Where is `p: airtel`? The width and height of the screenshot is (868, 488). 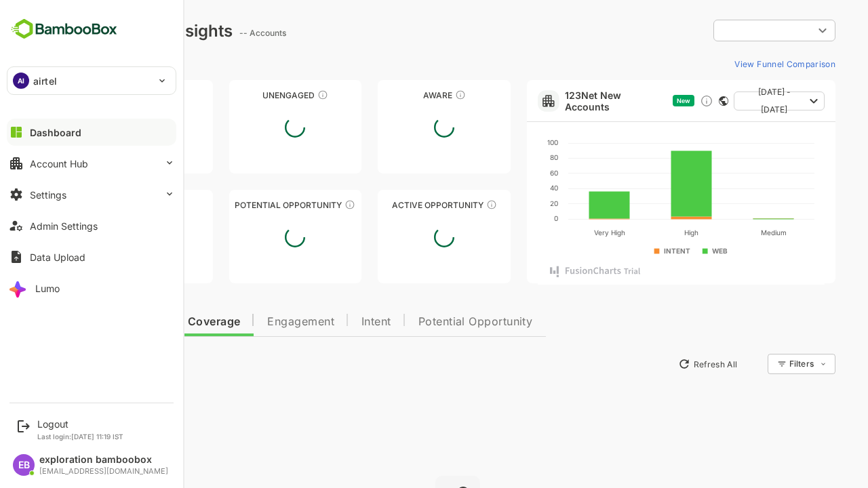
p: airtel is located at coordinates (45, 81).